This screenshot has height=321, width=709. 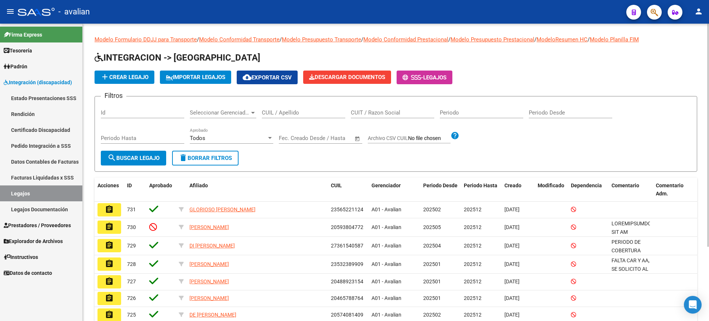 I want to click on span: 730, so click(x=131, y=227).